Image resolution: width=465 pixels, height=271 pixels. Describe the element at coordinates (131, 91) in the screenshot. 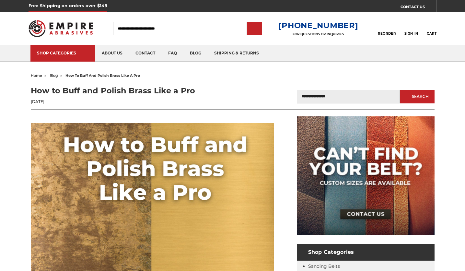

I see `h1: How to Buff and Polish Brass Like a Pro` at that location.